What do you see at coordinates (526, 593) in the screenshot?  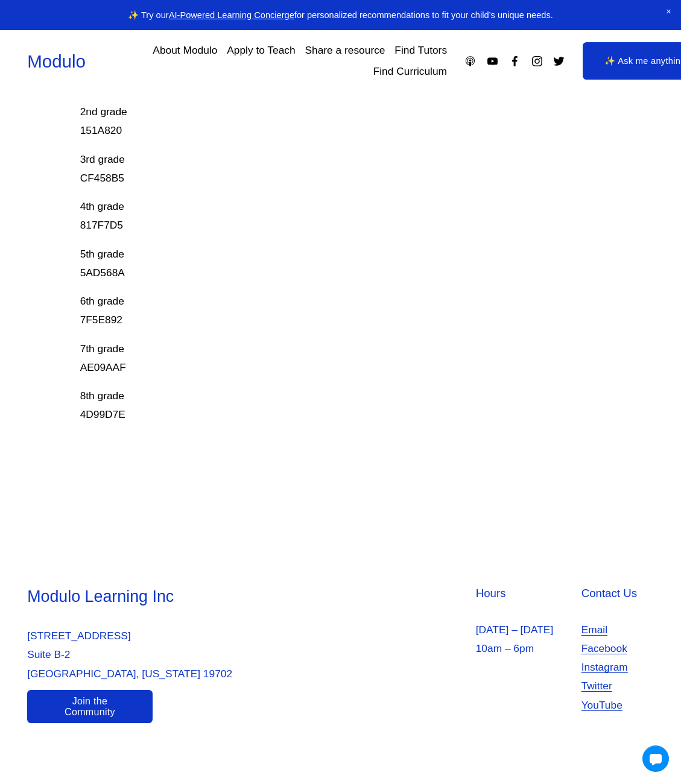 I see `h4: Hours` at bounding box center [526, 593].